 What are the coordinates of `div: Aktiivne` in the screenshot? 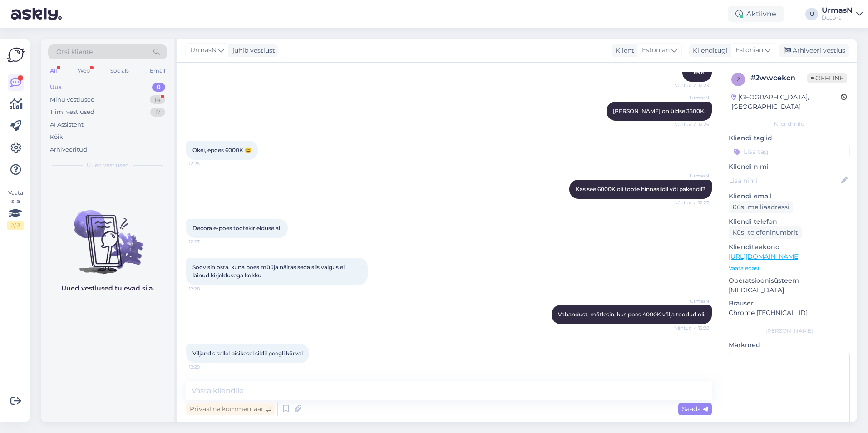 It's located at (756, 14).